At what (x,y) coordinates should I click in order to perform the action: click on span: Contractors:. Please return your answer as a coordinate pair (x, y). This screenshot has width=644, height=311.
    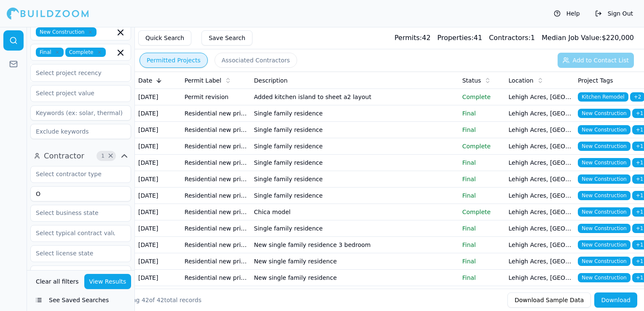
    Looking at the image, I should click on (509, 38).